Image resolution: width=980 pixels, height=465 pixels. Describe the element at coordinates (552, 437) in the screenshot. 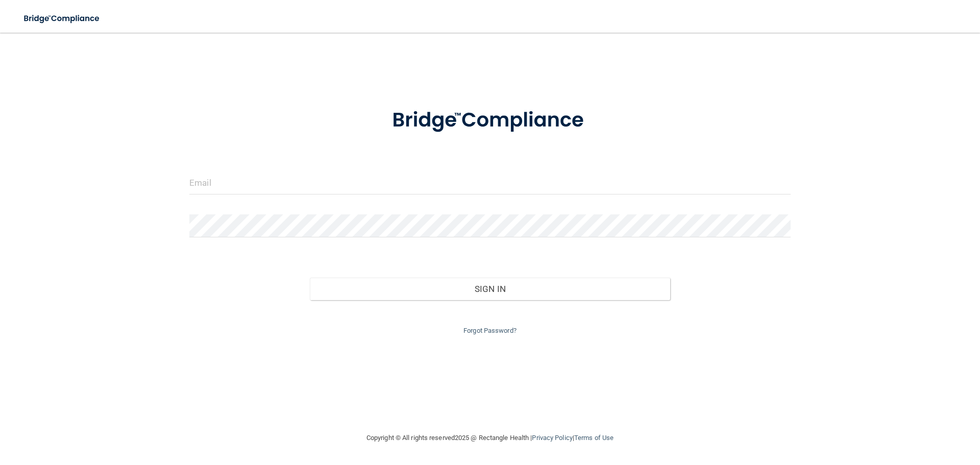

I see `a: Privacy Policy` at that location.